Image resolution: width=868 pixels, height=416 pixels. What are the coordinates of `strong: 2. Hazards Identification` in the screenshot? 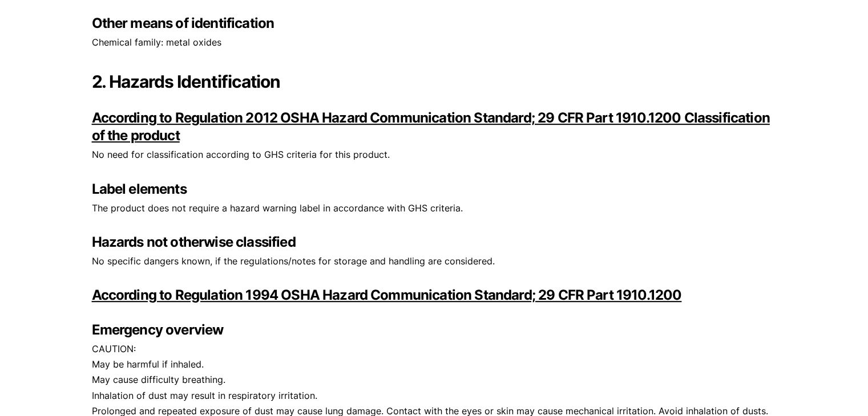 It's located at (186, 82).